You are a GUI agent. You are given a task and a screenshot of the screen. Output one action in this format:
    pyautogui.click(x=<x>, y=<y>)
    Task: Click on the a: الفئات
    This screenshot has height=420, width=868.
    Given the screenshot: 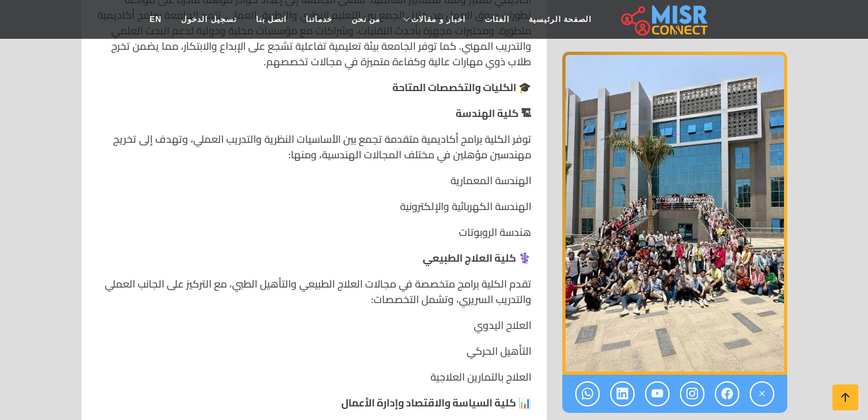 What is the action you would take?
    pyautogui.click(x=497, y=20)
    